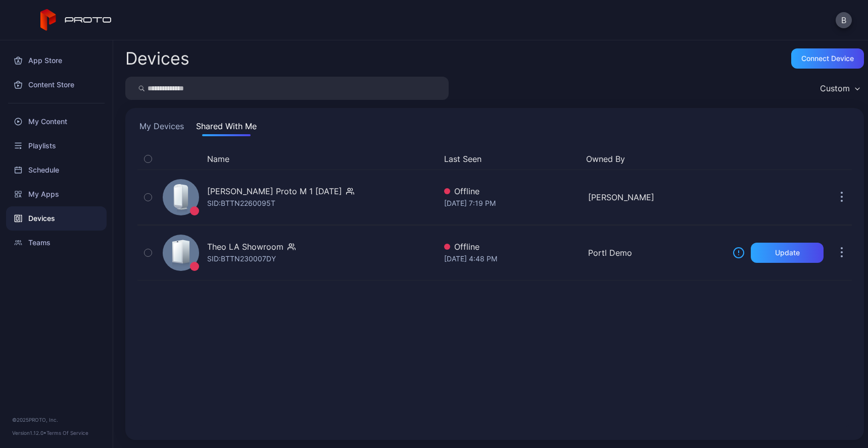 This screenshot has height=448, width=868. Describe the element at coordinates (56, 146) in the screenshot. I see `div: Playlists` at that location.